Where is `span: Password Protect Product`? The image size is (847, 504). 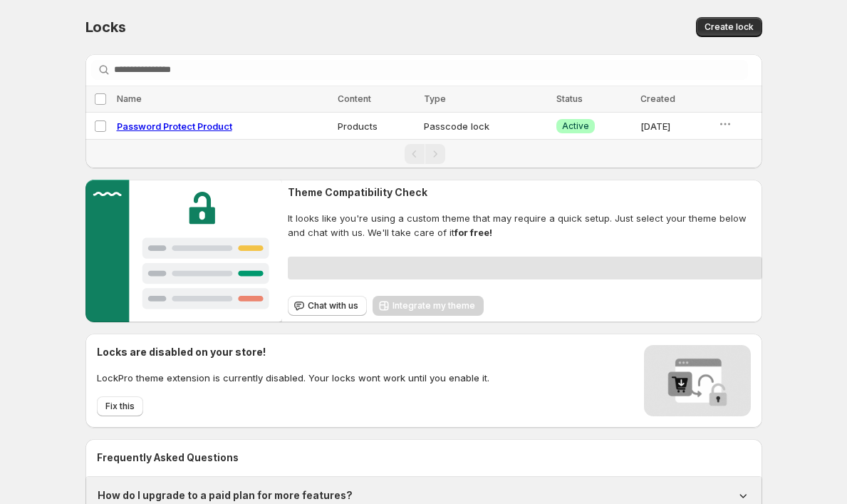 span: Password Protect Product is located at coordinates (175, 126).